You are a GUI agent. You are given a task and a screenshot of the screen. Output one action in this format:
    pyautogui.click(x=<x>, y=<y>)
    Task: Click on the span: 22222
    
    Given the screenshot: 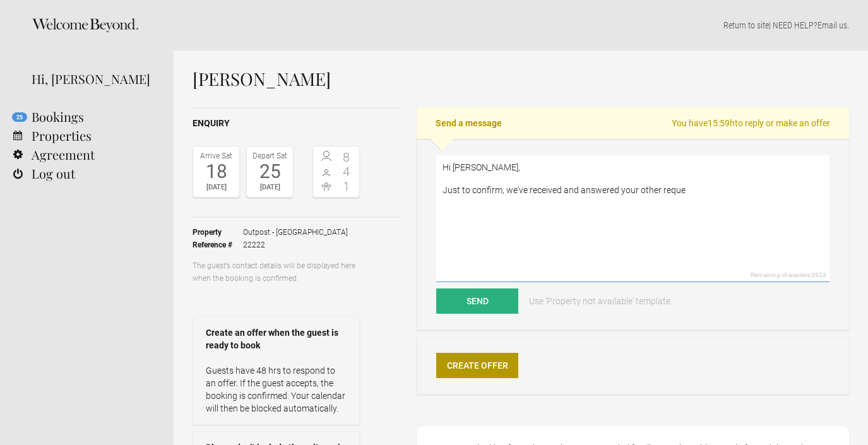 What is the action you would take?
    pyautogui.click(x=295, y=245)
    